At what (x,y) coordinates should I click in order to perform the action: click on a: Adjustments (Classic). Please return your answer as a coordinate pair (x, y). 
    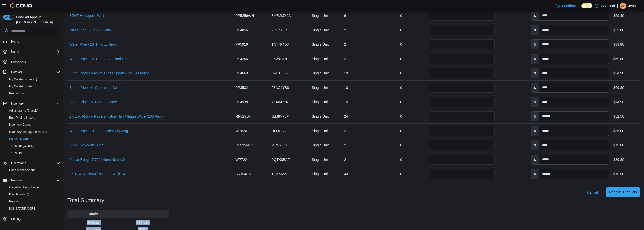
    Looking at the image, I should click on (24, 111).